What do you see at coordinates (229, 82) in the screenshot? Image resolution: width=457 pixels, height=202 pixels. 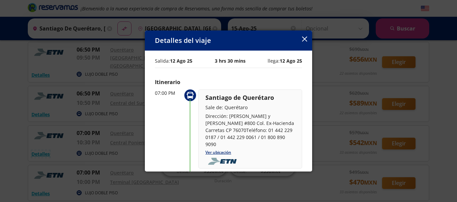 I see `p: Itinerario` at bounding box center [229, 82].